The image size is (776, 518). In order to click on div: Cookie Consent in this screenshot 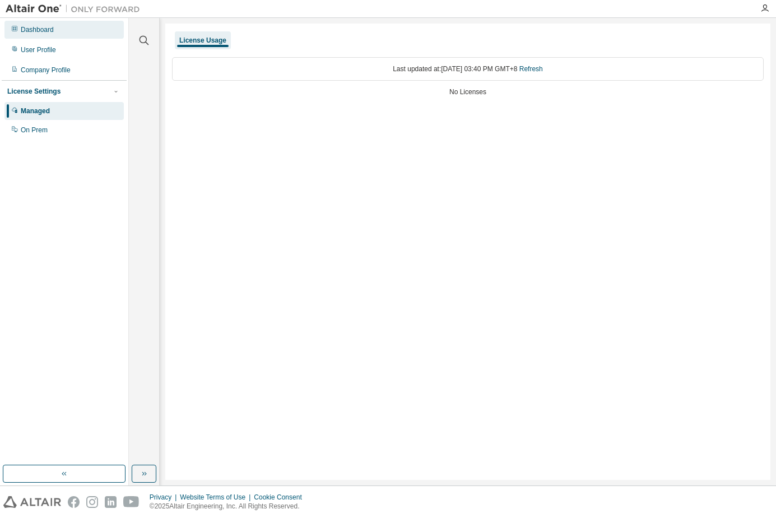, I will do `click(281, 497)`.